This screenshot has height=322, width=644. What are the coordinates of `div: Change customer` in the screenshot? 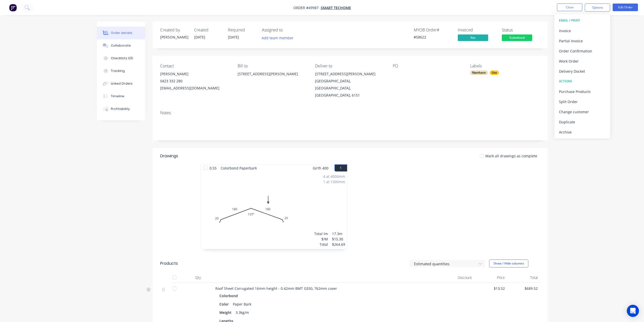 It's located at (582, 112).